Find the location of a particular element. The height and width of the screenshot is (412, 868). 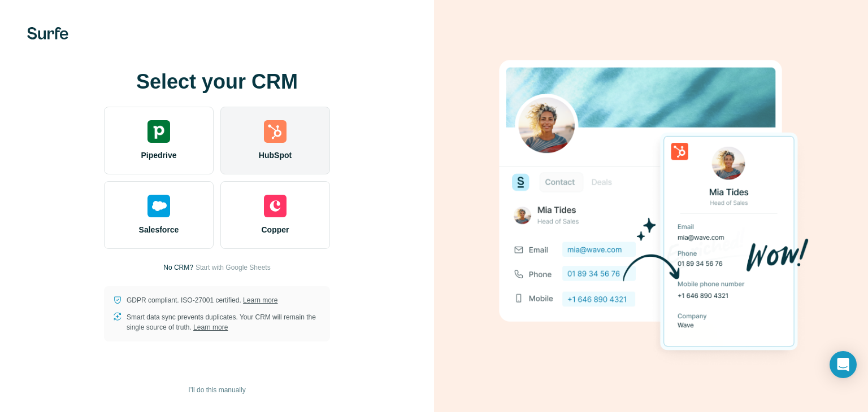

span: Salesforce is located at coordinates (159, 230).